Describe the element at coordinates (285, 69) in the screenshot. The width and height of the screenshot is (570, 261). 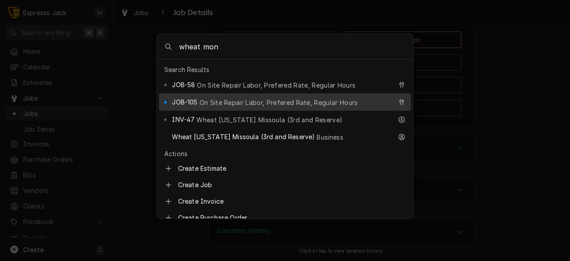
I see `div: Search Results` at that location.